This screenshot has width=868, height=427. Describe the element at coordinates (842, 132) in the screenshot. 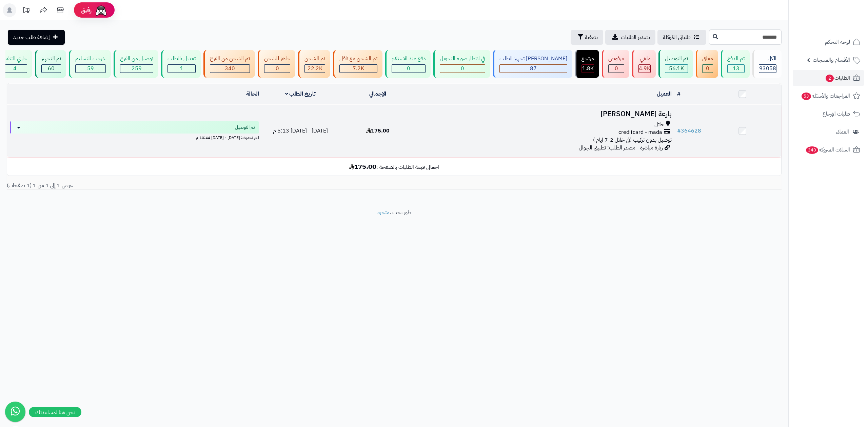

I see `span: العملاء` at that location.